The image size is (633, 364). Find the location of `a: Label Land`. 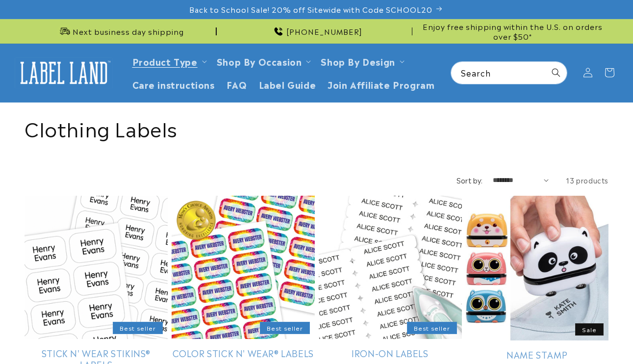

a: Label Land is located at coordinates (63, 73).